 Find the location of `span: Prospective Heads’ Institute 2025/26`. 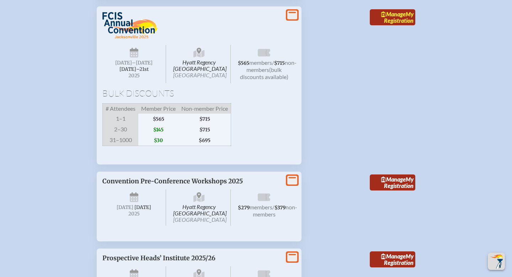

span: Prospective Heads’ Institute 2025/26 is located at coordinates (159, 258).